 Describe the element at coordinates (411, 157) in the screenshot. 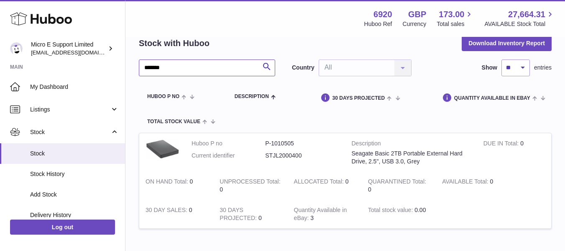

I see `div: Seagate Basic 2TB Portable External Hard Drive, 2.5", USB 3.0, Grey` at that location.